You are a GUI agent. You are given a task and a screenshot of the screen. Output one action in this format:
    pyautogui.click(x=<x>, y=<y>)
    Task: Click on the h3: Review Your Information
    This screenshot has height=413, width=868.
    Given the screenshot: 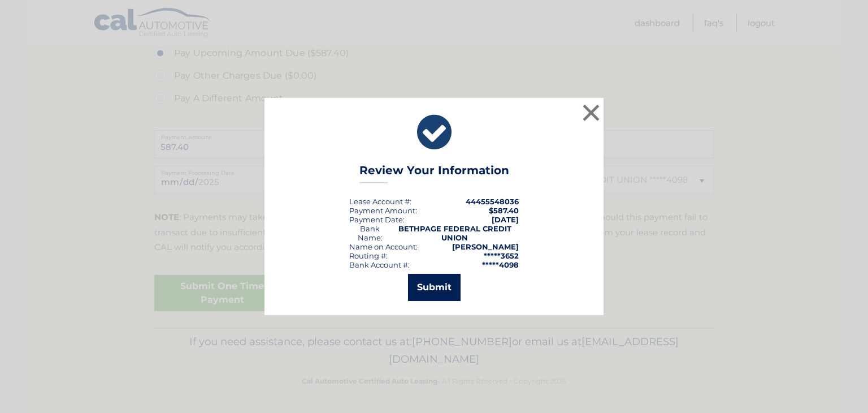 What is the action you would take?
    pyautogui.click(x=434, y=173)
    